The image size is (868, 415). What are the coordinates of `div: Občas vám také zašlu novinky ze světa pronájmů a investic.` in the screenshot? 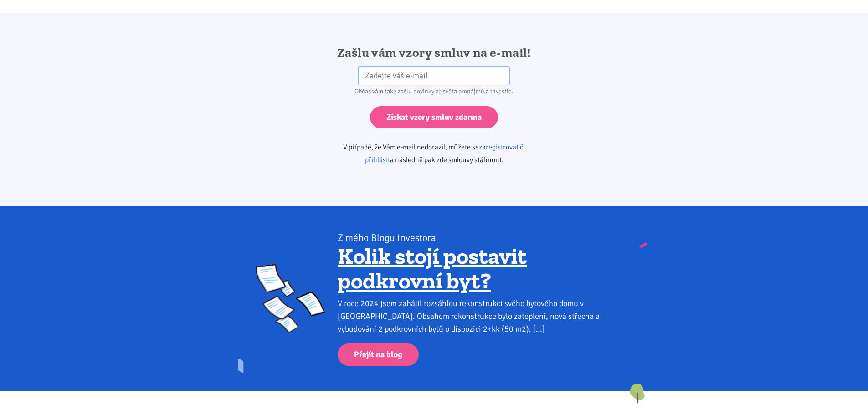 It's located at (434, 92).